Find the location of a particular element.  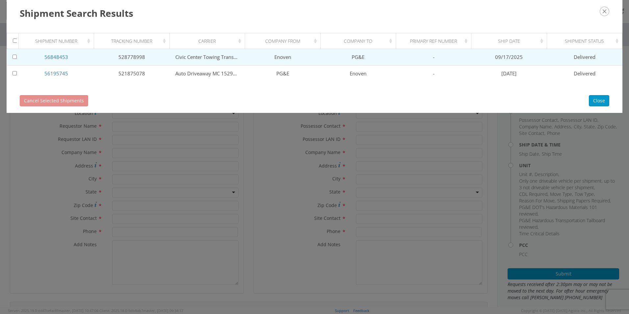

a: 56848453 is located at coordinates (56, 57).